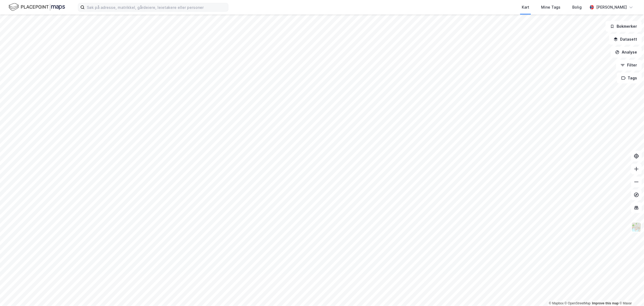  I want to click on img: Z, so click(636, 227).